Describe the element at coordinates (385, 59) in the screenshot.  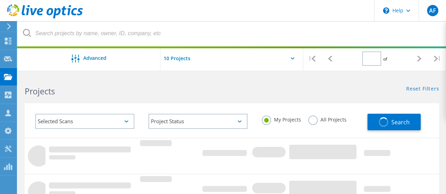
I see `span: of` at that location.